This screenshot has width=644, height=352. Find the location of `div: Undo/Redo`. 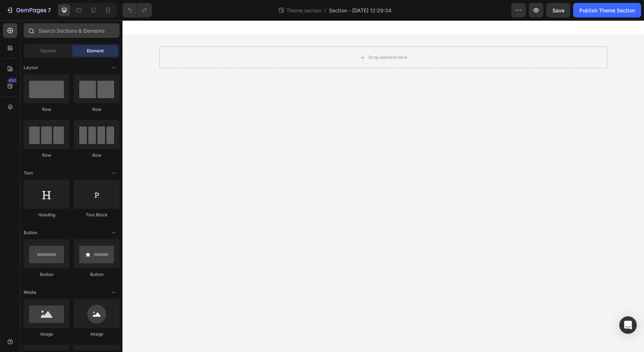

div: Undo/Redo is located at coordinates (137, 10).